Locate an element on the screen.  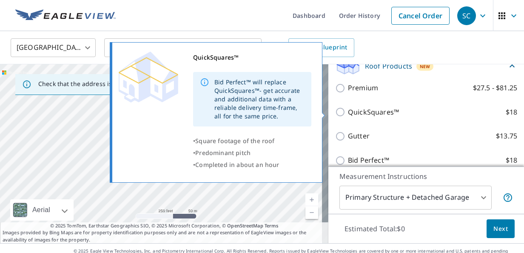
div: SC is located at coordinates (467, 16).